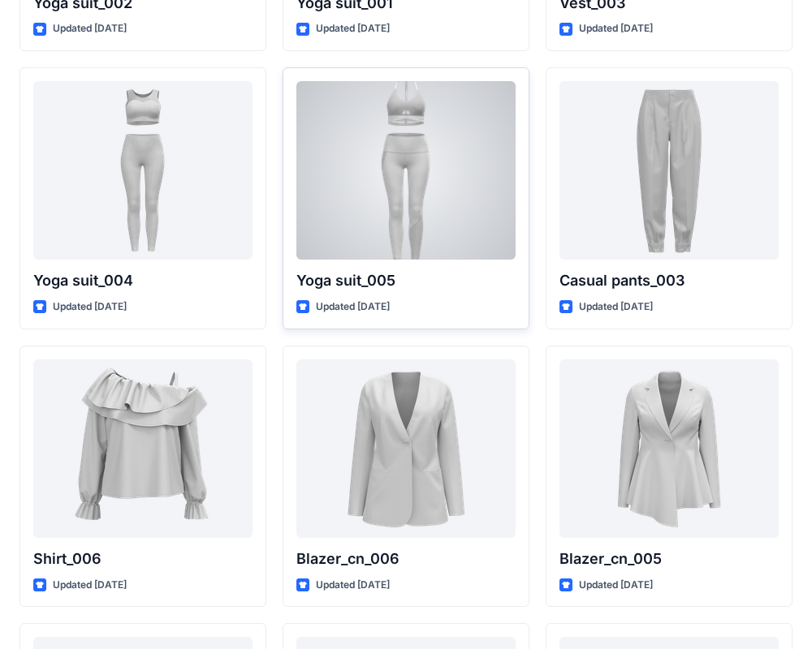 The height and width of the screenshot is (649, 812). Describe the element at coordinates (669, 559) in the screenshot. I see `p: Blazer_cn_005` at that location.